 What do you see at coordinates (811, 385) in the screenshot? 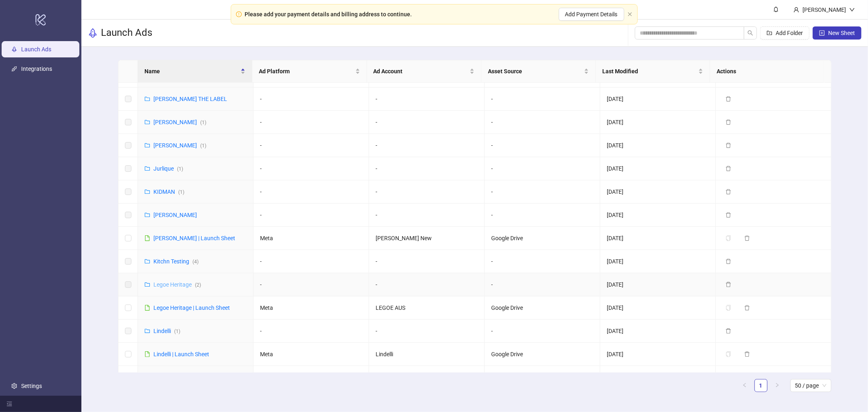
I see `div: Page Size` at bounding box center [811, 385].